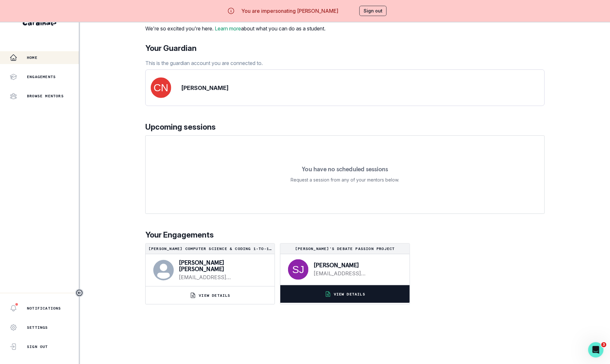 The image size is (610, 364). What do you see at coordinates (32, 58) in the screenshot?
I see `p: Home` at bounding box center [32, 58].